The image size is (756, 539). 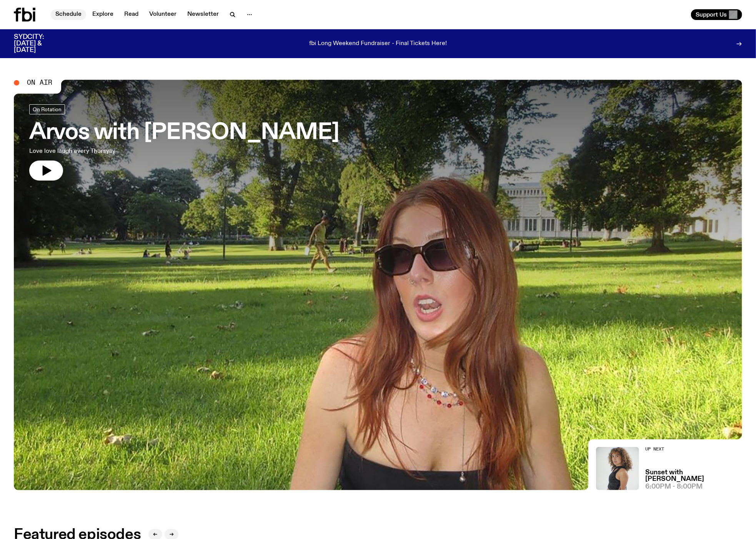 What do you see at coordinates (617, 468) in the screenshot?
I see `img: Tangela looks past her left shoulder into the camera with an inquisitive look. She is wearing a s...` at bounding box center [617, 468].